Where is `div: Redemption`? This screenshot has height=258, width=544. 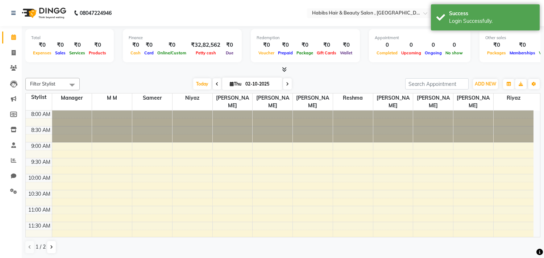 div: Redemption is located at coordinates (305, 38).